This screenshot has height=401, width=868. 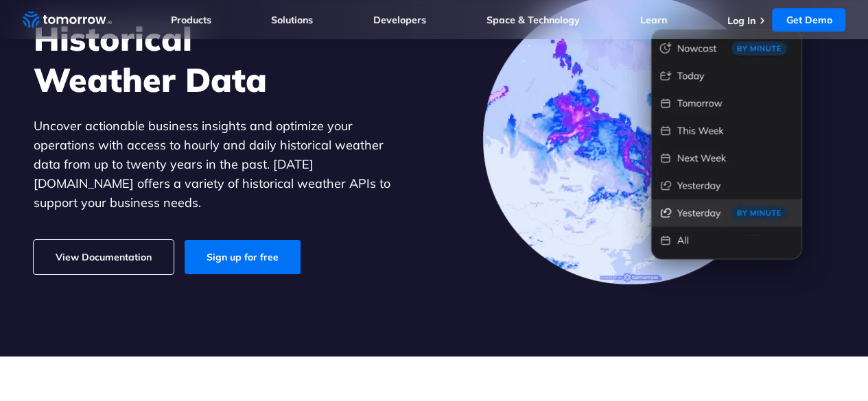 I want to click on a: Products, so click(x=191, y=20).